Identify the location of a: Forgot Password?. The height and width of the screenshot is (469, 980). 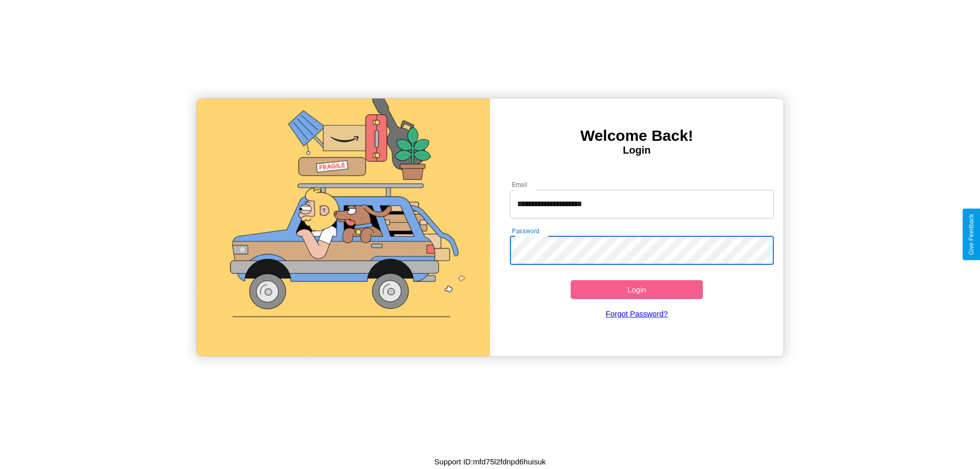
(637, 314).